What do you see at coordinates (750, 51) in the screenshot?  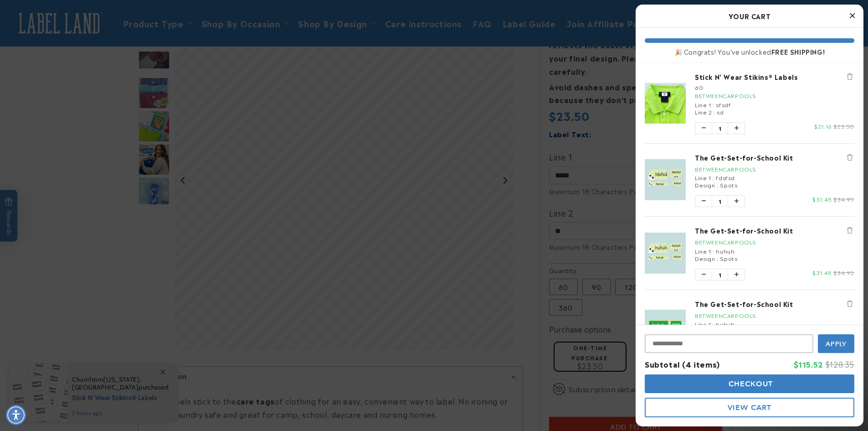 I see `div: 🎉 Congrats! You've unlocked` at bounding box center [750, 51].